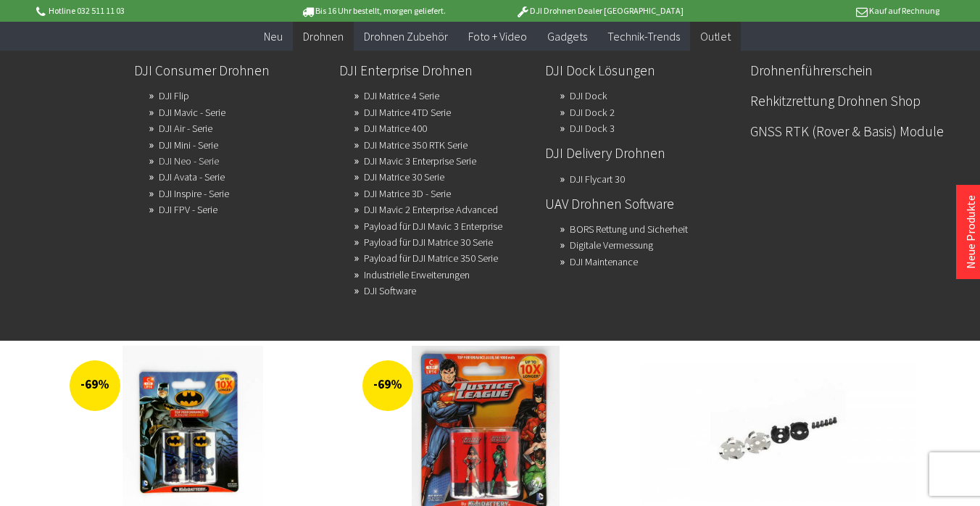  I want to click on a: Drohnenführerschein, so click(846, 70).